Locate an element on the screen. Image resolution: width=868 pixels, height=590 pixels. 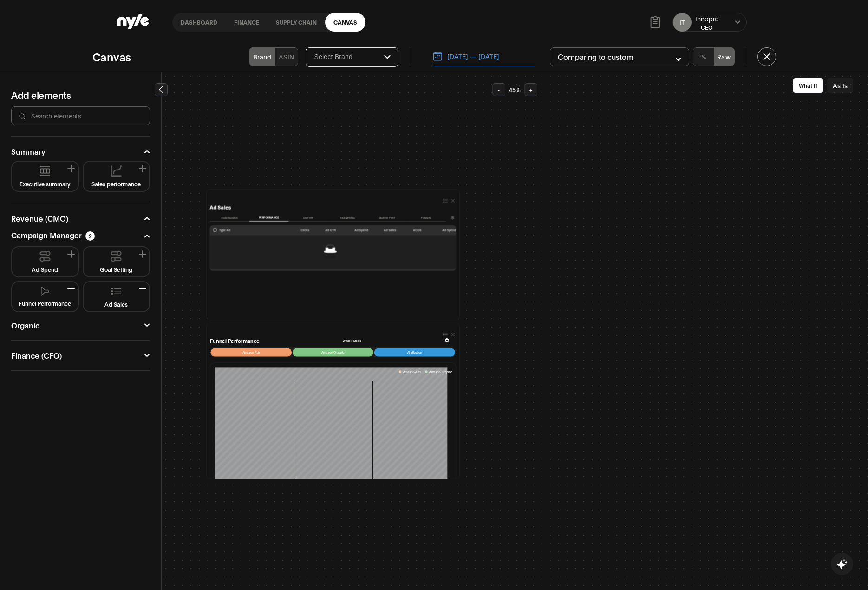
a: Canvas is located at coordinates (345, 23).